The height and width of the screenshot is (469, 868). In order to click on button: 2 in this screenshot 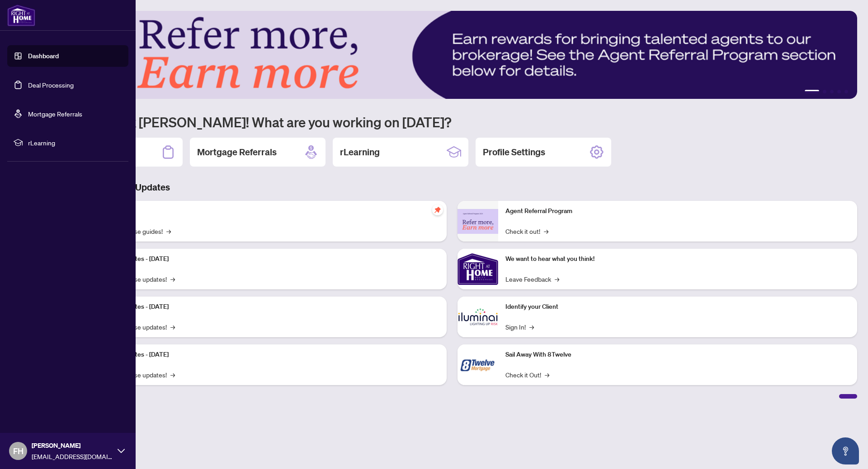, I will do `click(824, 92)`.